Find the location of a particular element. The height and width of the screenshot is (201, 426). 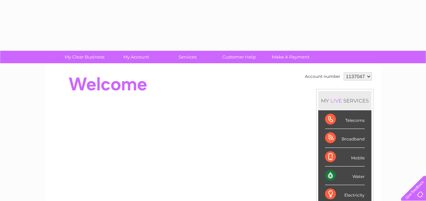

div: Mobile is located at coordinates (344, 157).